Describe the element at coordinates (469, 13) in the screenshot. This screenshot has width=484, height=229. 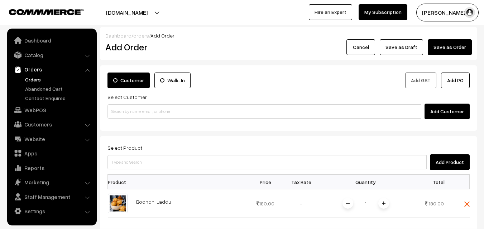
I see `img: user` at that location.